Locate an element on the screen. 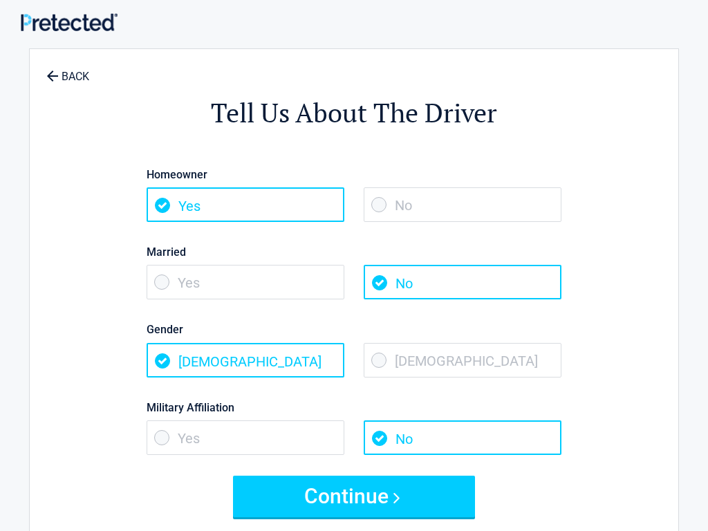  a: BACK is located at coordinates (68, 70).